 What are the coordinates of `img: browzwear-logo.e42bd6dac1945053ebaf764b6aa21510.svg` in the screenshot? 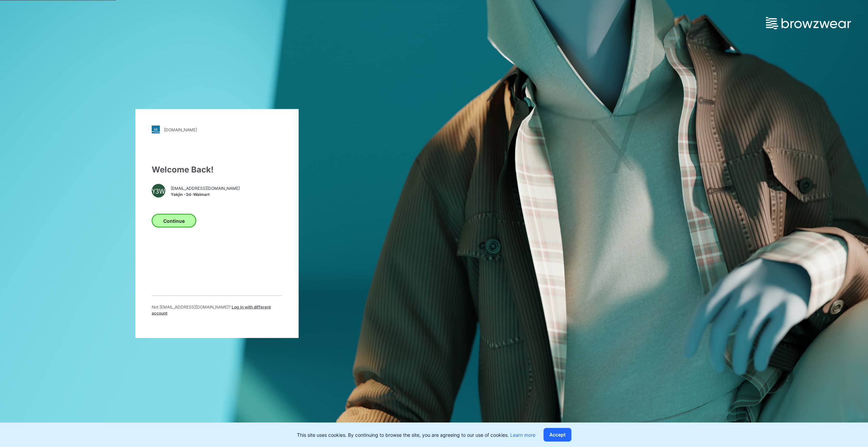 It's located at (809, 24).